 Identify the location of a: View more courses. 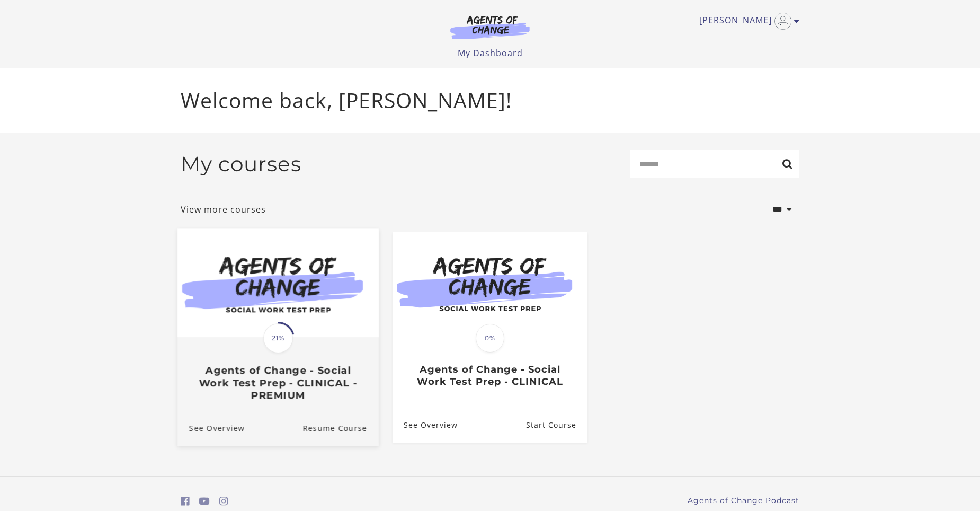
(223, 209).